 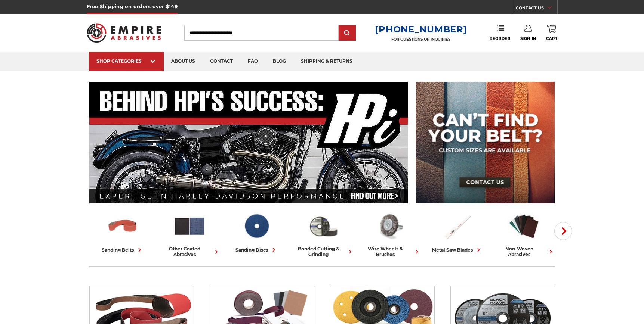 What do you see at coordinates (123, 250) in the screenshot?
I see `div: sanding belts` at bounding box center [123, 250].